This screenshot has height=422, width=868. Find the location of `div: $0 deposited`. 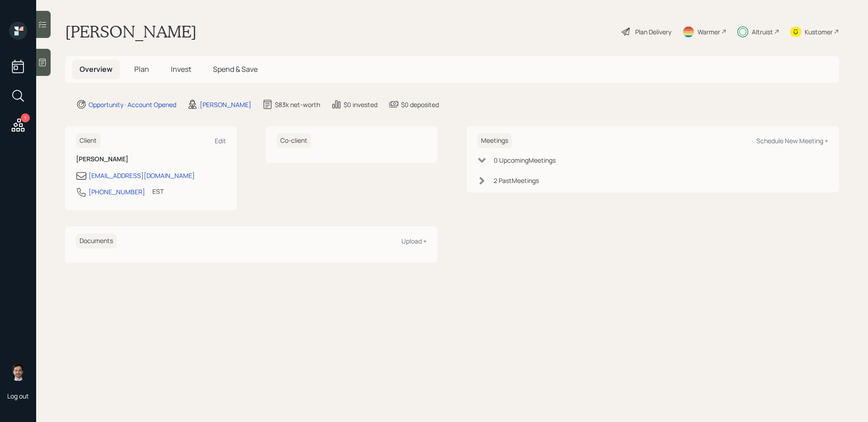

div: $0 deposited is located at coordinates (420, 104).